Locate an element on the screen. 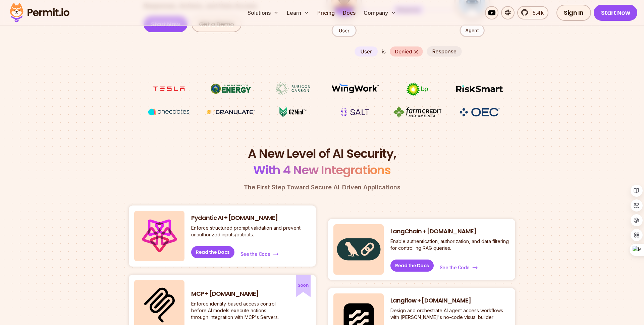  a: Start Now is located at coordinates (615, 13).